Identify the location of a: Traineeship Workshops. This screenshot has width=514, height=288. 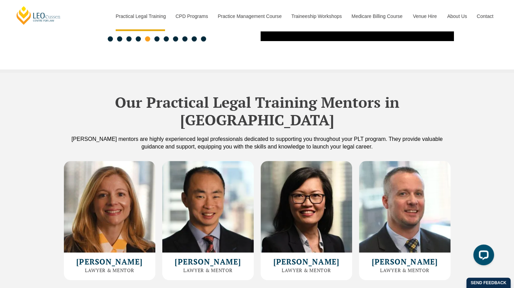
(316, 16).